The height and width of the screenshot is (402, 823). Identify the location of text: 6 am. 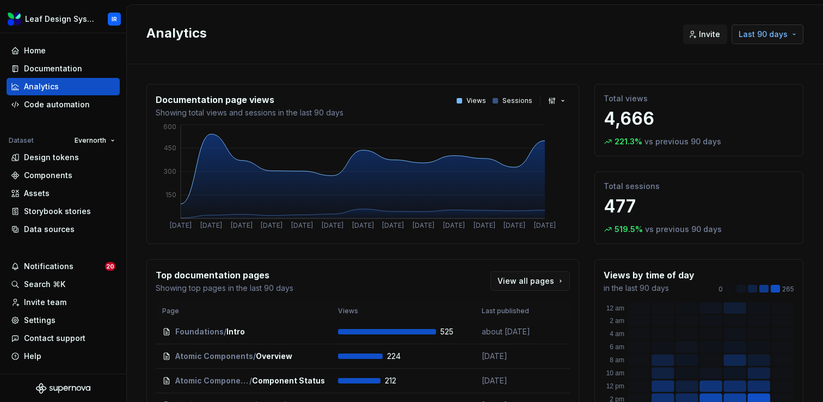
(617, 347).